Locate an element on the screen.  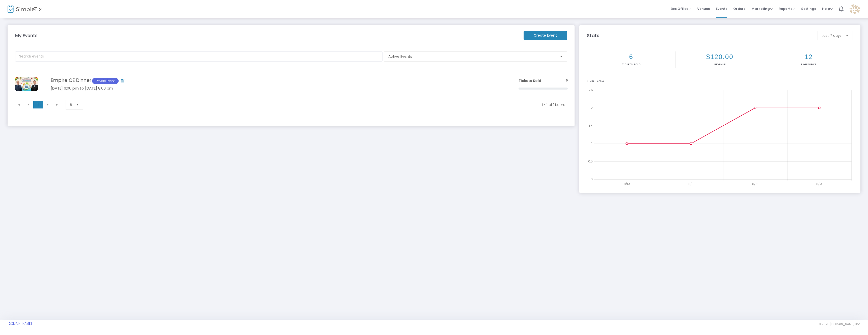
span: Tickets Sold is located at coordinates (529, 81).